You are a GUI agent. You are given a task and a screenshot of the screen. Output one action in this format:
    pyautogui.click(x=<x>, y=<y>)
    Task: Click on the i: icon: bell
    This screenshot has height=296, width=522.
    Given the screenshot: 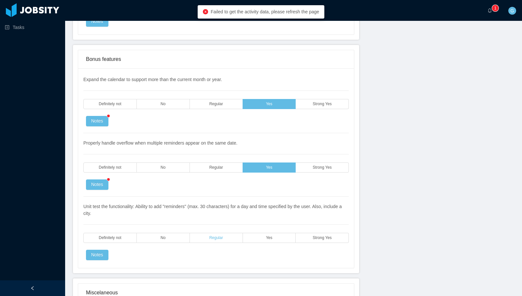 What is the action you would take?
    pyautogui.click(x=490, y=10)
    